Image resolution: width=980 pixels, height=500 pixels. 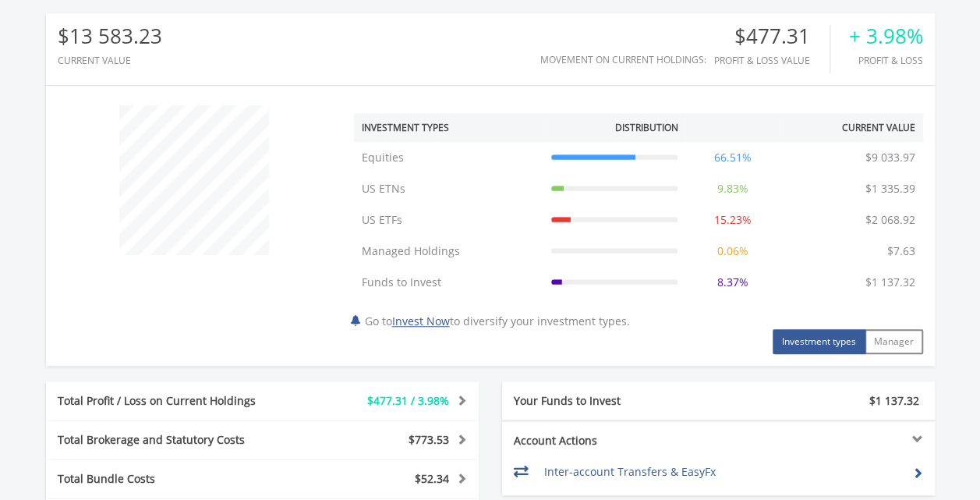 What do you see at coordinates (448, 128) in the screenshot?
I see `th: Investment Types` at bounding box center [448, 128].